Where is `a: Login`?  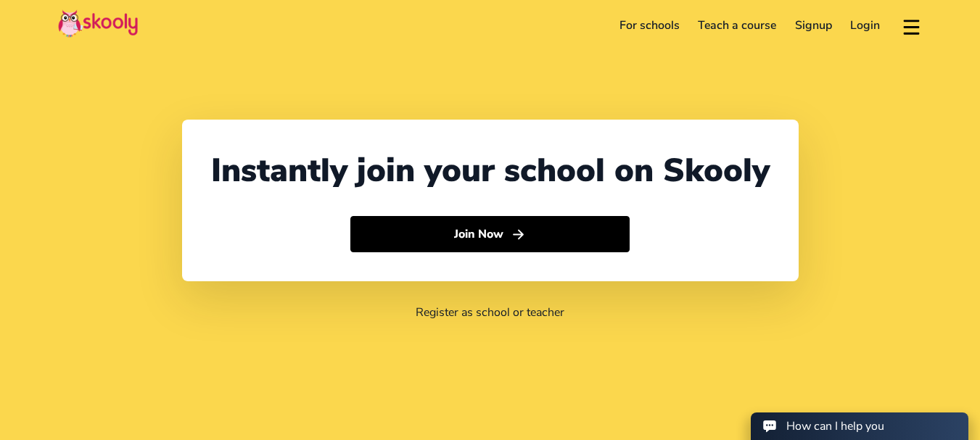 a: Login is located at coordinates (865, 25).